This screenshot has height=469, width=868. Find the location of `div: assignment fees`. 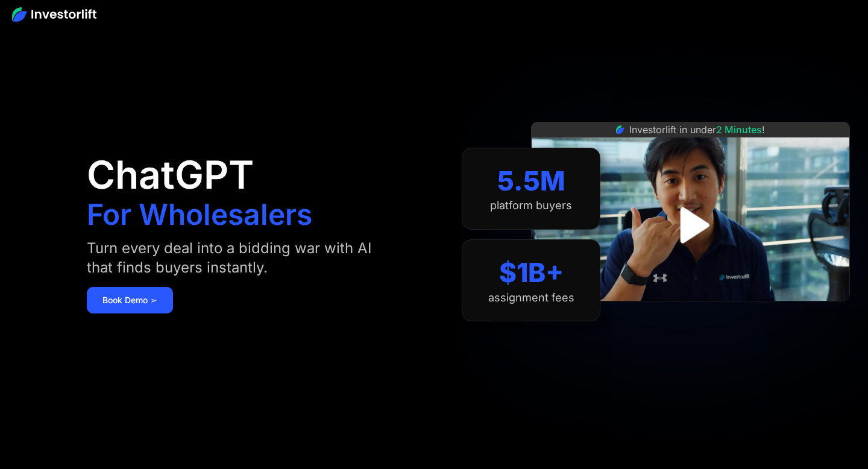

div: assignment fees is located at coordinates (531, 297).